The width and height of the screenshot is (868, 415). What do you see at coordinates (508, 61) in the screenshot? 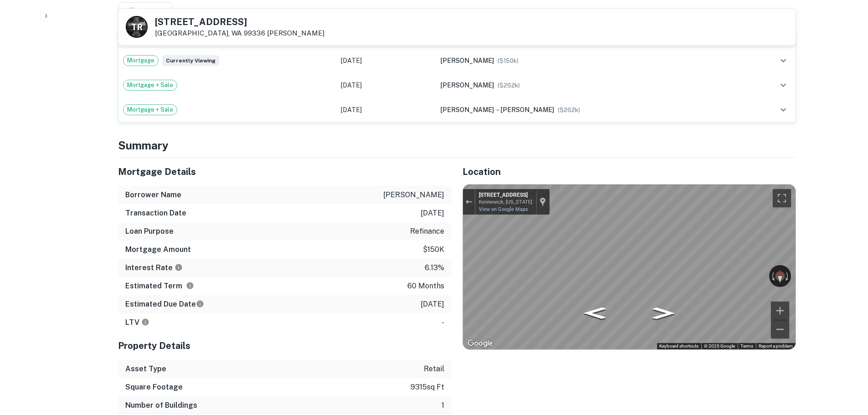
I see `span: ($ 150k )` at bounding box center [508, 61].